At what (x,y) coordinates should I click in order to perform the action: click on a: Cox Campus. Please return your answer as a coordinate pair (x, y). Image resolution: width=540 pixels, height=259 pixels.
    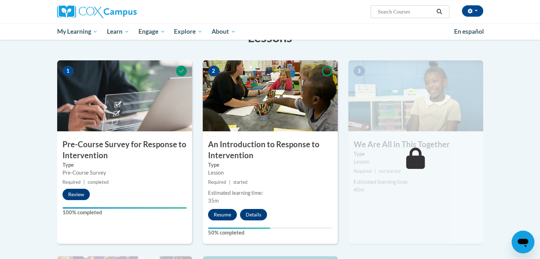
    Looking at the image, I should click on (125, 12).